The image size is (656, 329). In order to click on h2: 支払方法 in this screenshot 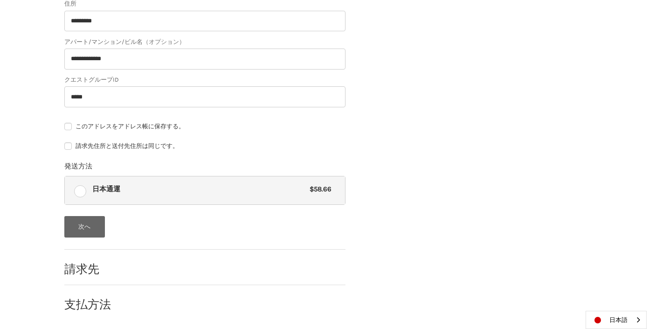, I will do `click(91, 304)`.